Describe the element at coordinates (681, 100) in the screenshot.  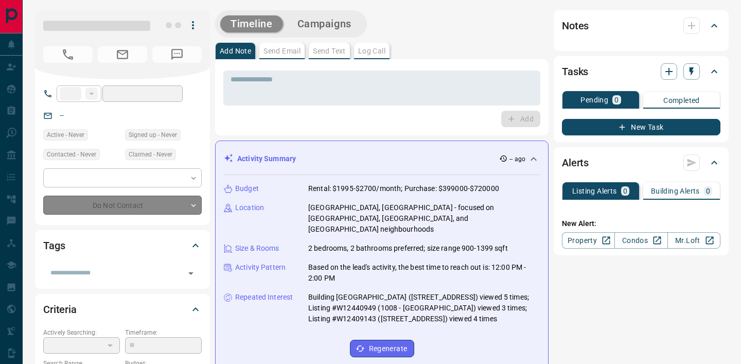
I see `p: Completed` at that location.